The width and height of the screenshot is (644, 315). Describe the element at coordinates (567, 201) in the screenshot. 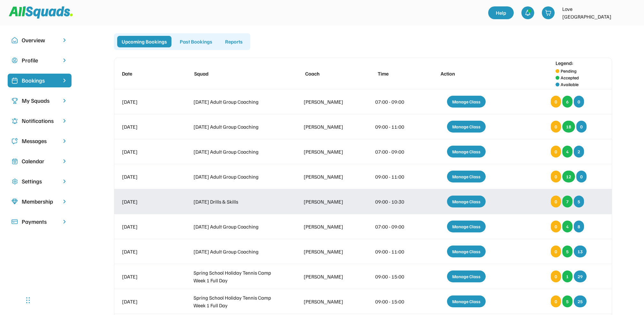

I see `div: 7` at that location.